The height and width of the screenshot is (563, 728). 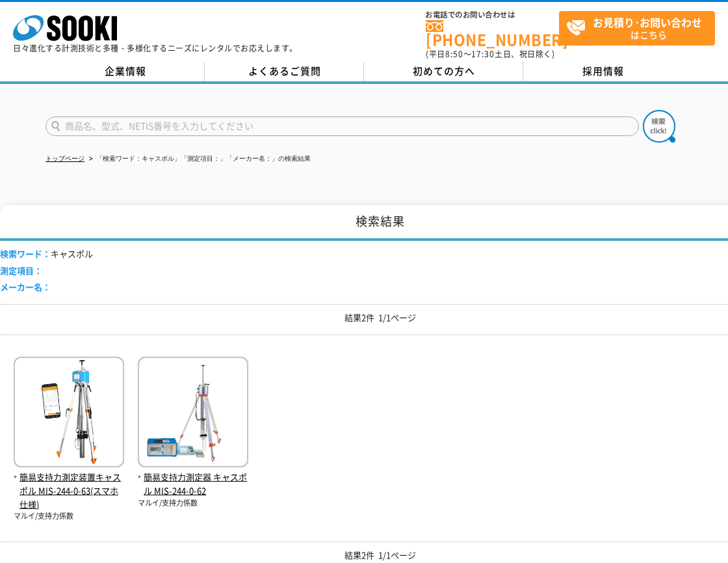 I want to click on span: 17:30, so click(x=483, y=54).